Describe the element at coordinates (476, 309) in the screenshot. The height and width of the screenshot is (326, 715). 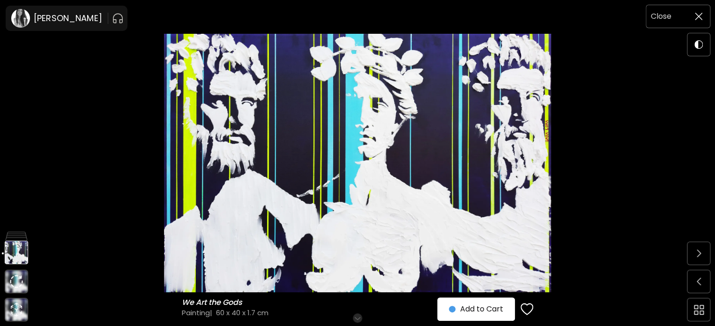
I see `span: Add to Cart` at that location.